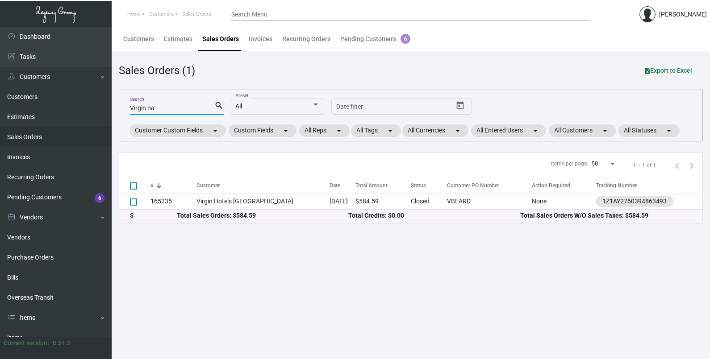 The height and width of the screenshot is (359, 710). What do you see at coordinates (260, 39) in the screenshot?
I see `div: Invoices` at bounding box center [260, 39].